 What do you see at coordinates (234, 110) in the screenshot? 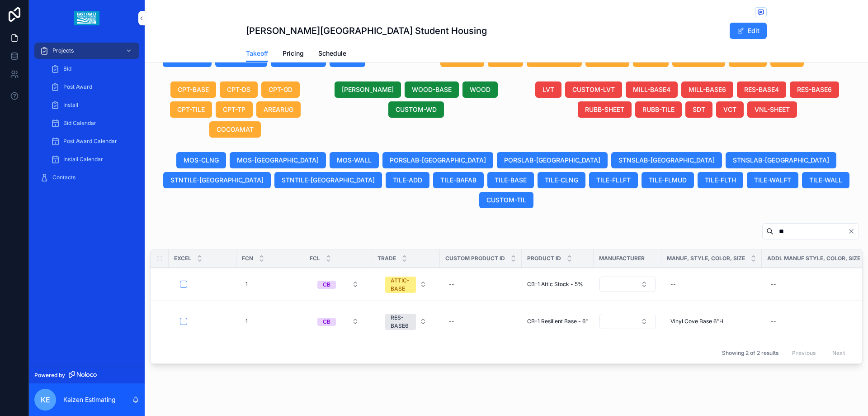
I see `button: CPT-TP` at bounding box center [234, 110].